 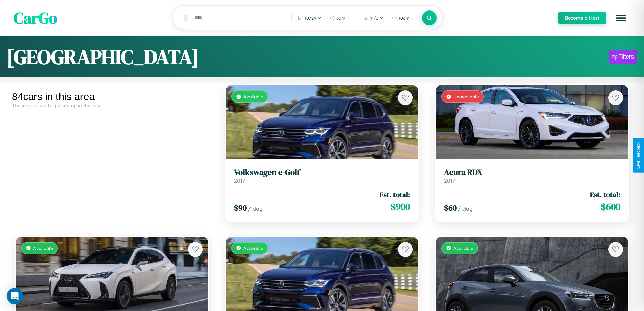 I want to click on div: 84 cars in this area, so click(x=112, y=97).